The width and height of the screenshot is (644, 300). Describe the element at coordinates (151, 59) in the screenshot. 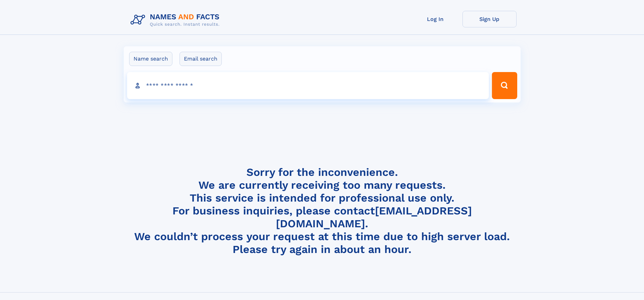

I see `label: Name search` at that location.